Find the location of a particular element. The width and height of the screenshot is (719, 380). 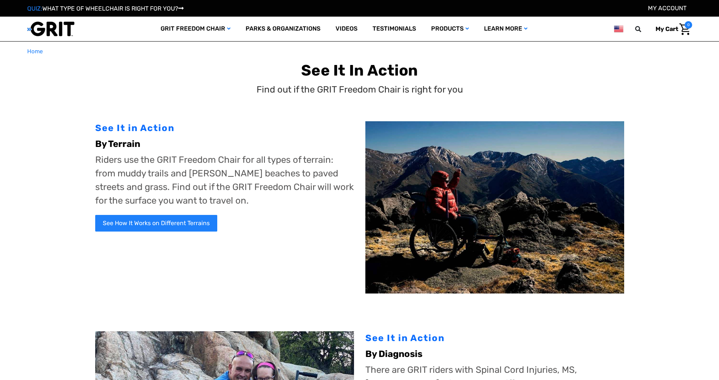

a: Account is located at coordinates (667, 8).